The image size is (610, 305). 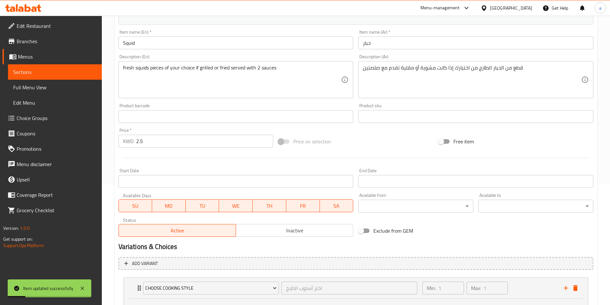 I want to click on span: Edit Restaurant, so click(x=57, y=26).